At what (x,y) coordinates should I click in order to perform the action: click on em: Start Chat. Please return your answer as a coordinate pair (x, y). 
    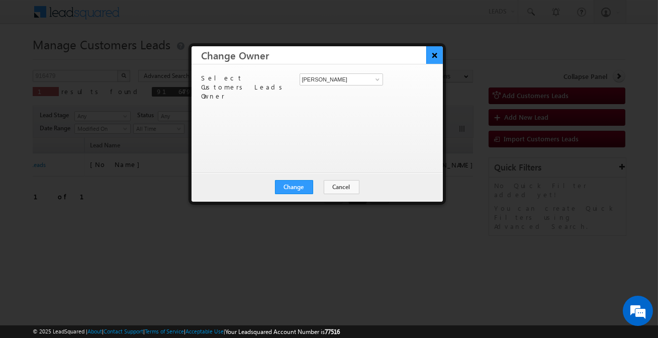
    Looking at the image, I should click on (159, 270).